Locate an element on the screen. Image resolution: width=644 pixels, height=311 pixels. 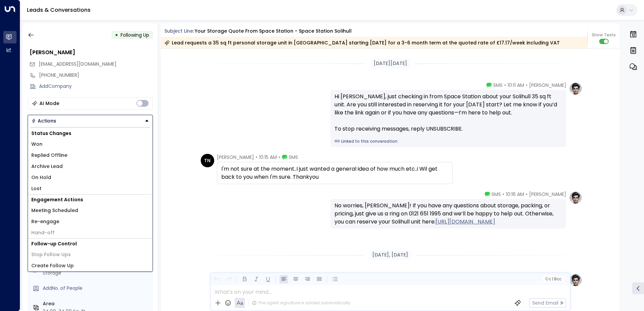
div: AddCompany is located at coordinates (96, 86).